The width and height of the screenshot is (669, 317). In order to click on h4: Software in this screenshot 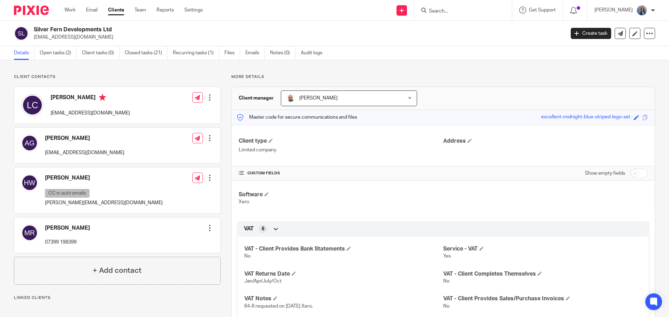, I will do `click(341, 195)`.